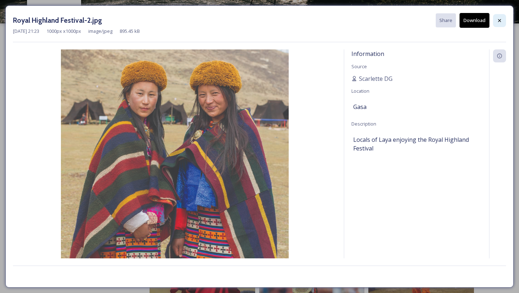  I want to click on span: image/jpeg, so click(100, 31).